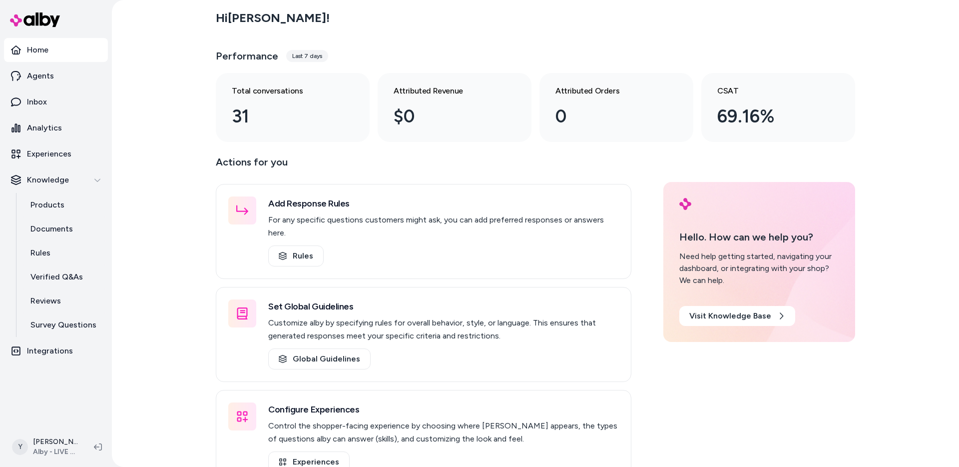  What do you see at coordinates (64, 229) in the screenshot?
I see `a: Documents` at bounding box center [64, 229].